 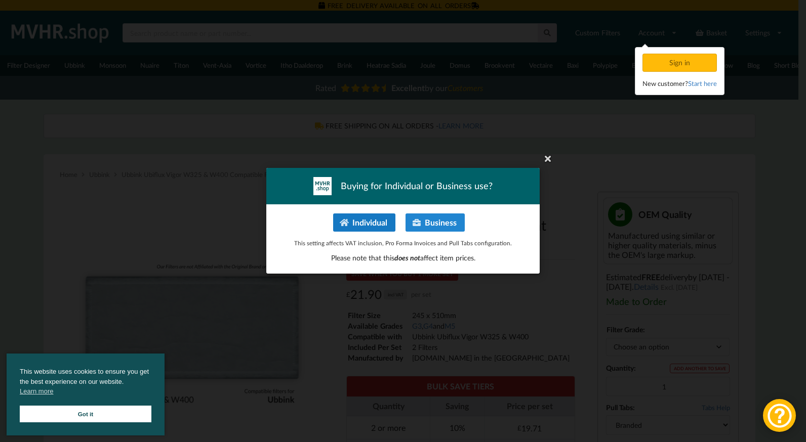 I want to click on a: cookies - Learn more, so click(x=36, y=392).